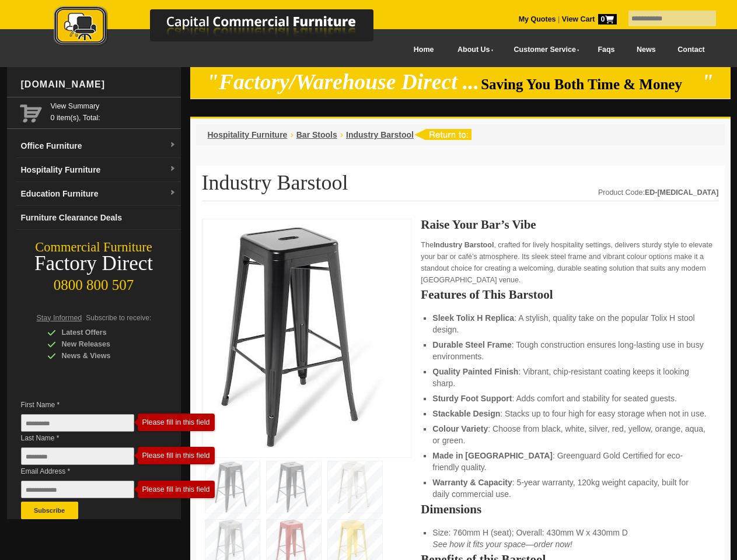  I want to click on div: Commercial Furniture, so click(94, 247).